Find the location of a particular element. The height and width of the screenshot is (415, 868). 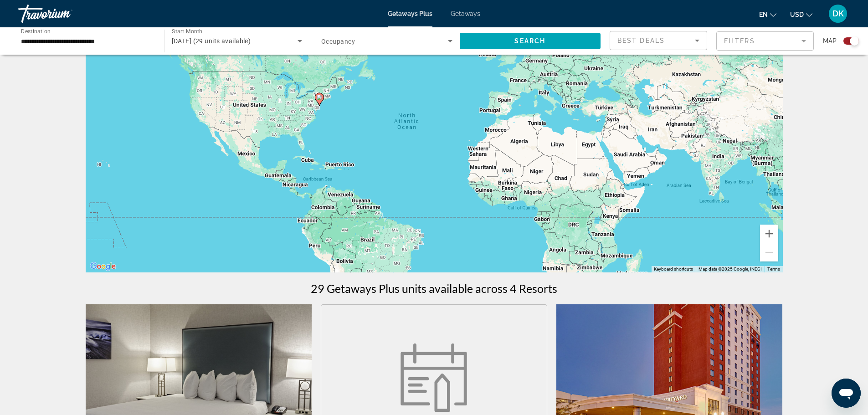

span: Destination is located at coordinates (36, 31).